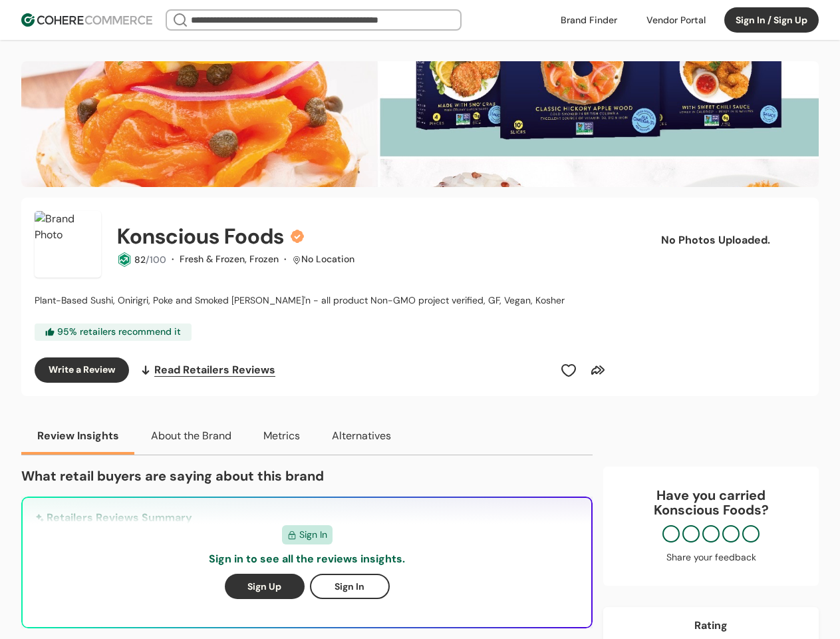  What do you see at coordinates (711, 625) in the screenshot?
I see `div: Rating` at bounding box center [711, 625].